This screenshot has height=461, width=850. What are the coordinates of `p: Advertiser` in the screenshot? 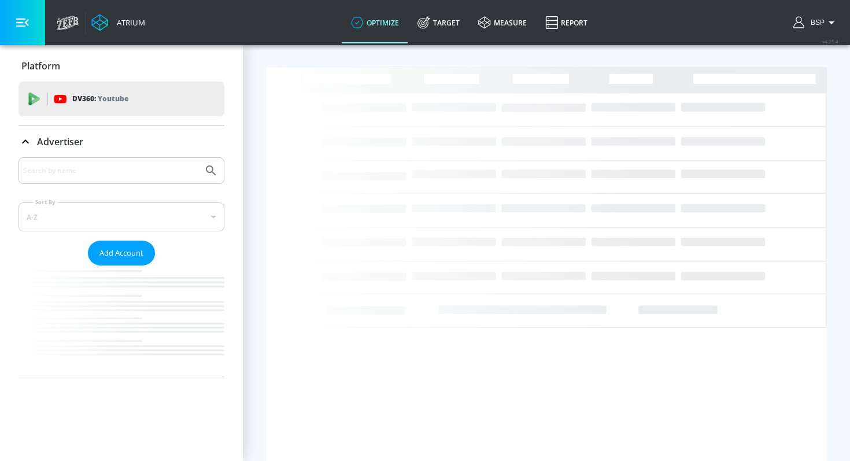 It's located at (60, 142).